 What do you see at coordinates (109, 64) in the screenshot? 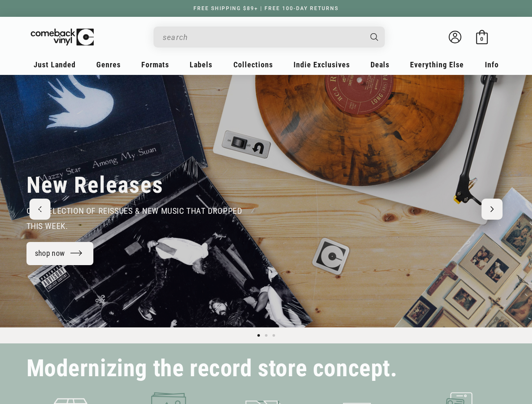
I see `span: Genres` at bounding box center [109, 64].